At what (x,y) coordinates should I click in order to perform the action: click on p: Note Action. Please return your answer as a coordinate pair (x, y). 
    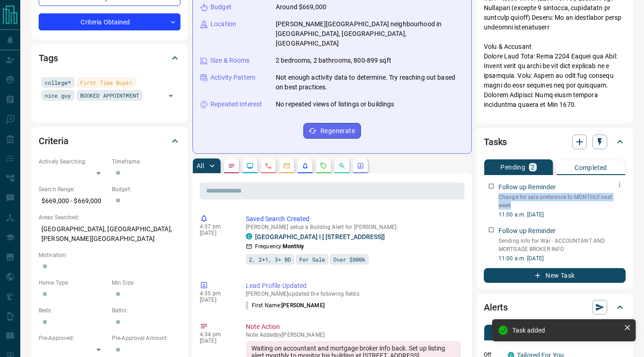
    Looking at the image, I should click on (353, 326).